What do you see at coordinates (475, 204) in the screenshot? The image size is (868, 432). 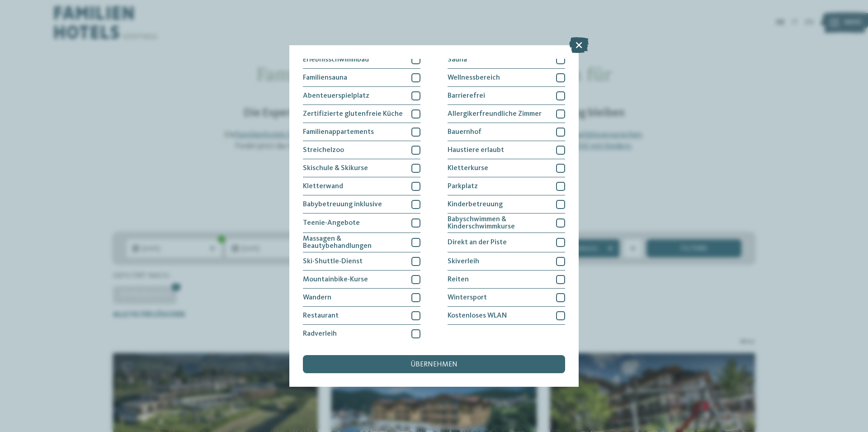 I see `span: Kinderbetreuung` at bounding box center [475, 204].